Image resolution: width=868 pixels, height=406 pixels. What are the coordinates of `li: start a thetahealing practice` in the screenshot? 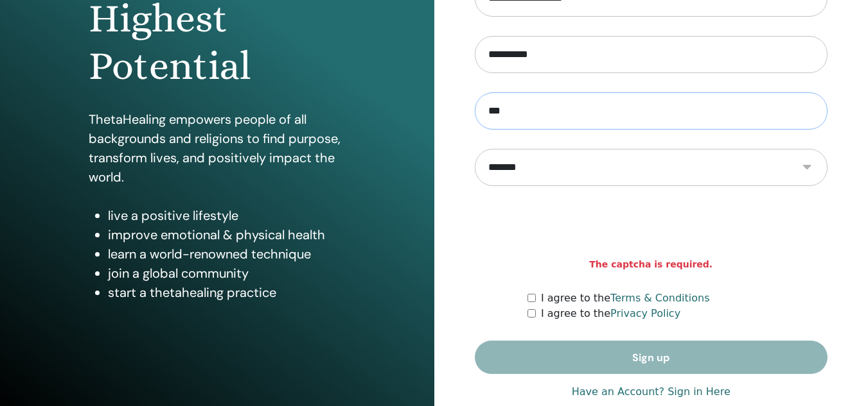 It's located at (226, 292).